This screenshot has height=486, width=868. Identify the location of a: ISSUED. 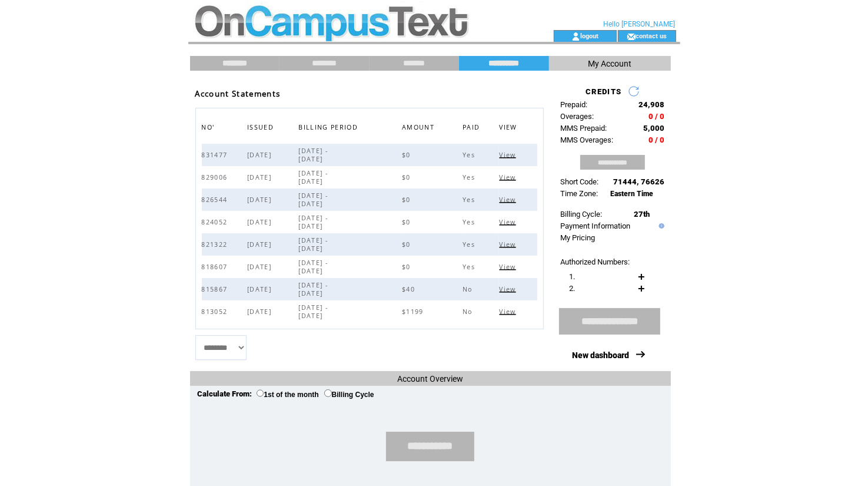
(262, 126).